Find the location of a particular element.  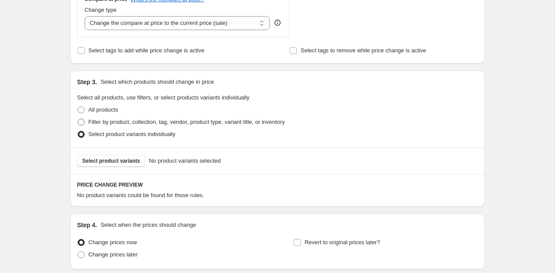

span: Select tags to add while price change is active is located at coordinates (147, 50).